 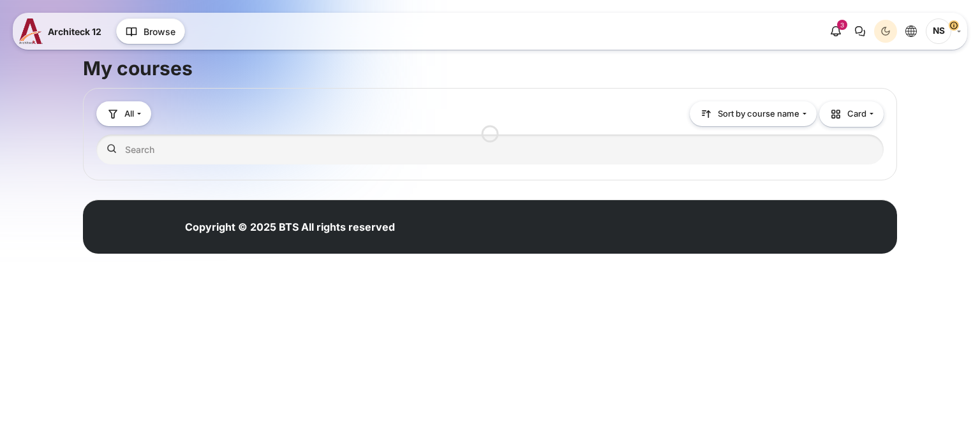 I want to click on span: Browse, so click(x=160, y=31).